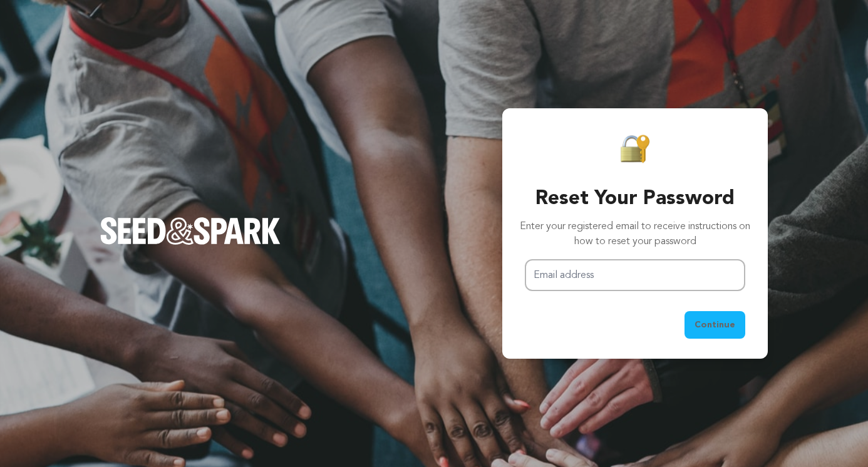  I want to click on span: Continue, so click(715, 324).